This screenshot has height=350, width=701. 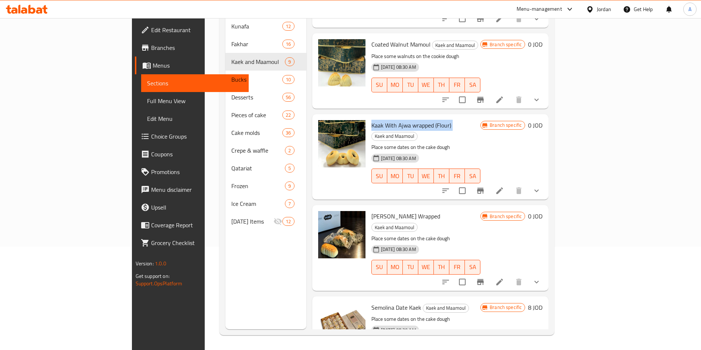 I want to click on span: 2, so click(x=289, y=150).